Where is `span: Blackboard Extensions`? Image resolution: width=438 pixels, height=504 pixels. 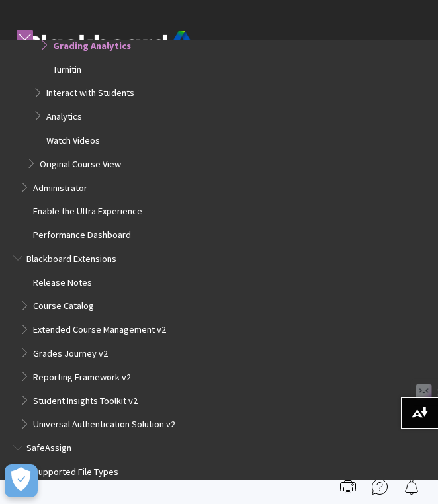 span: Blackboard Extensions is located at coordinates (72, 257).